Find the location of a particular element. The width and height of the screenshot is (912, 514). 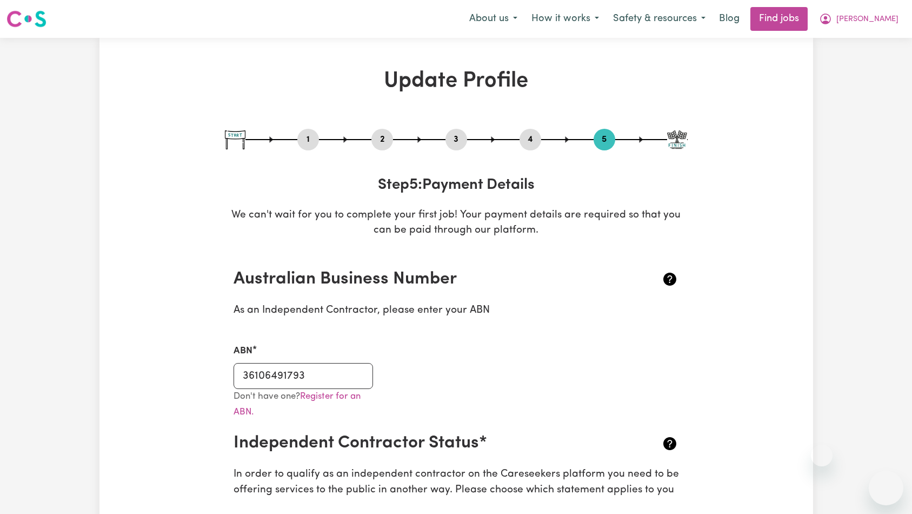

a: Find jobs is located at coordinates (779, 19).